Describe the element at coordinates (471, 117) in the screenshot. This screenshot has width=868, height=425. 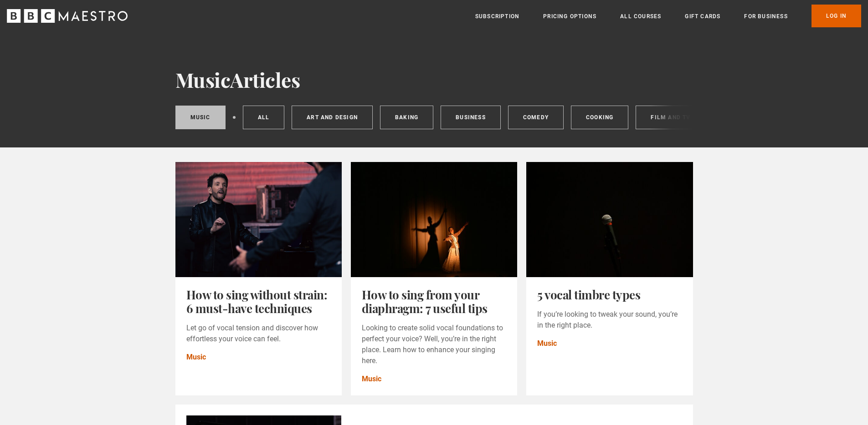
I see `a: Business` at that location.